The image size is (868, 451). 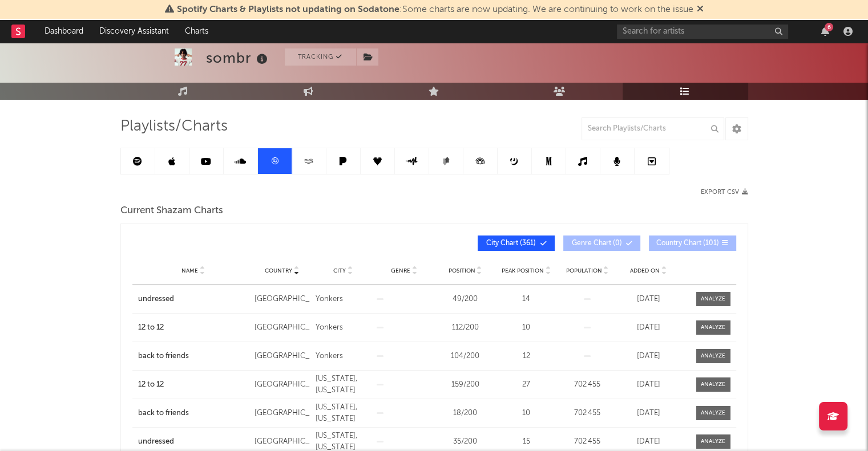 What do you see at coordinates (196, 31) in the screenshot?
I see `a: Charts` at bounding box center [196, 31].